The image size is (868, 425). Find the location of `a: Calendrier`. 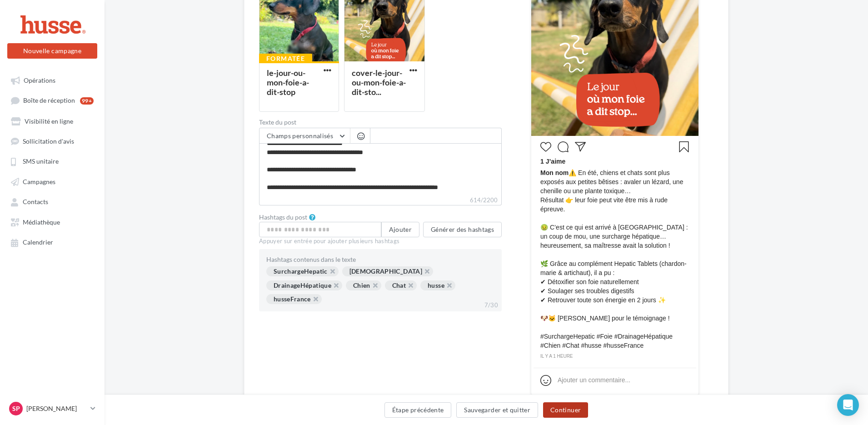

a: Calendrier is located at coordinates (52, 242).